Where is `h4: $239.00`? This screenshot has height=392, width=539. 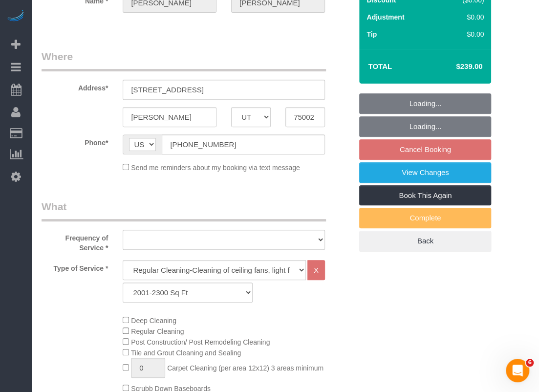
h4: $239.00 is located at coordinates (454, 66).